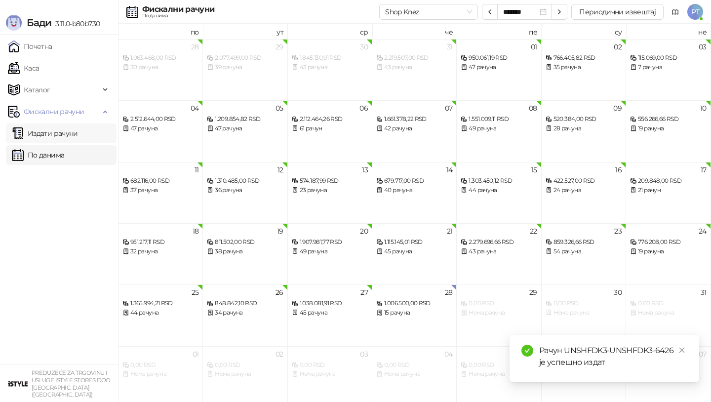 Image resolution: width=711 pixels, height=402 pixels. What do you see at coordinates (196, 231) in the screenshot?
I see `div: 18` at bounding box center [196, 231].